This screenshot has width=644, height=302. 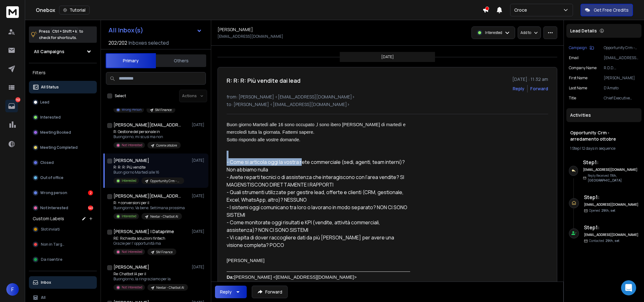 What do you see at coordinates (120, 96) in the screenshot?
I see `label: Select` at bounding box center [120, 96].